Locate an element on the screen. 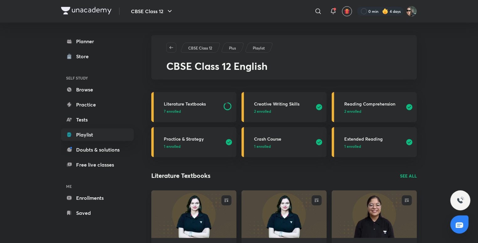 The image size is (478, 243). img: streak is located at coordinates (385, 11).